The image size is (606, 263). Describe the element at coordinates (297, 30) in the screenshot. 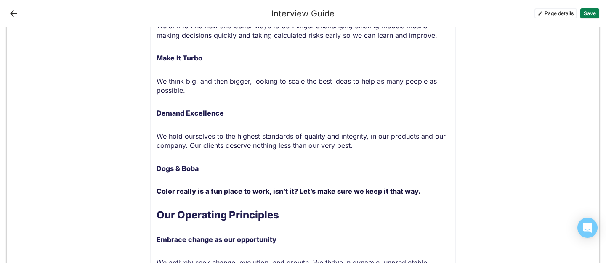

I see `span: We aim to find new and better ways to do things. Challenging existing models means making decisio...` at that location.